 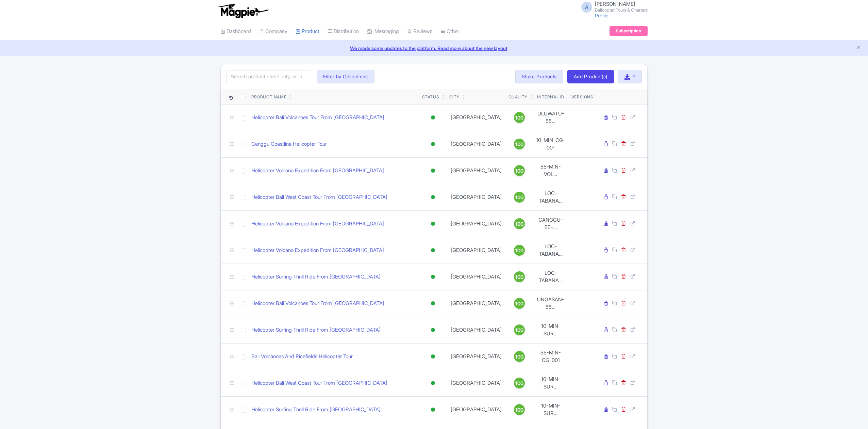 I want to click on a: Share Products, so click(x=539, y=76).